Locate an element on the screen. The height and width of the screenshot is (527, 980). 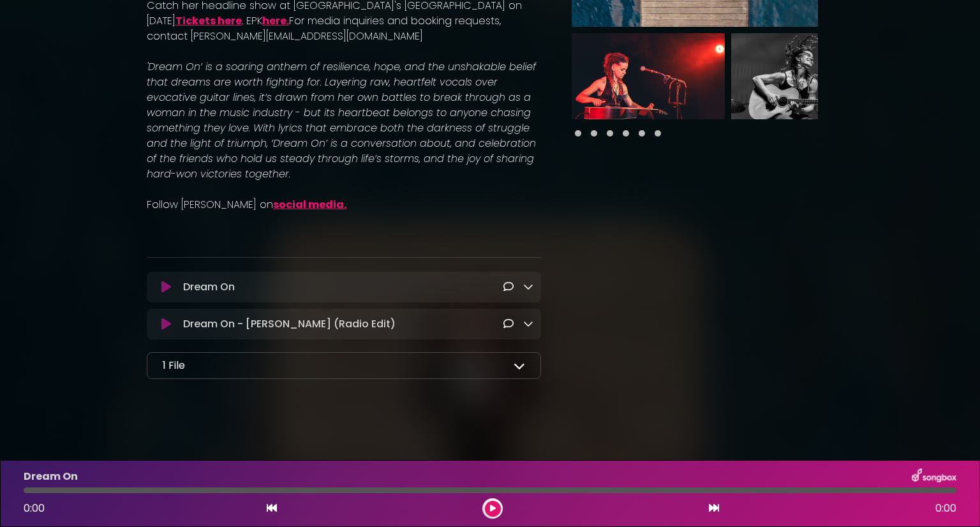
a: here. is located at coordinates (276, 20).